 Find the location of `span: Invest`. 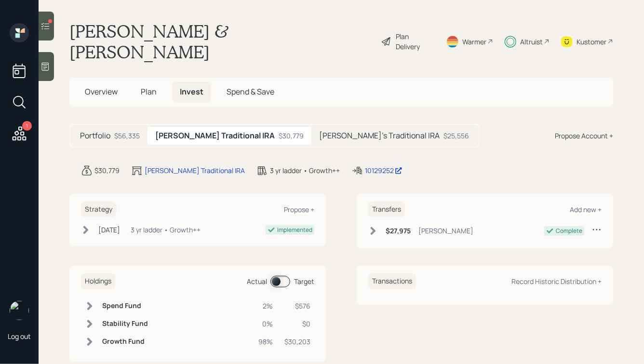

span: Invest is located at coordinates (191, 91).